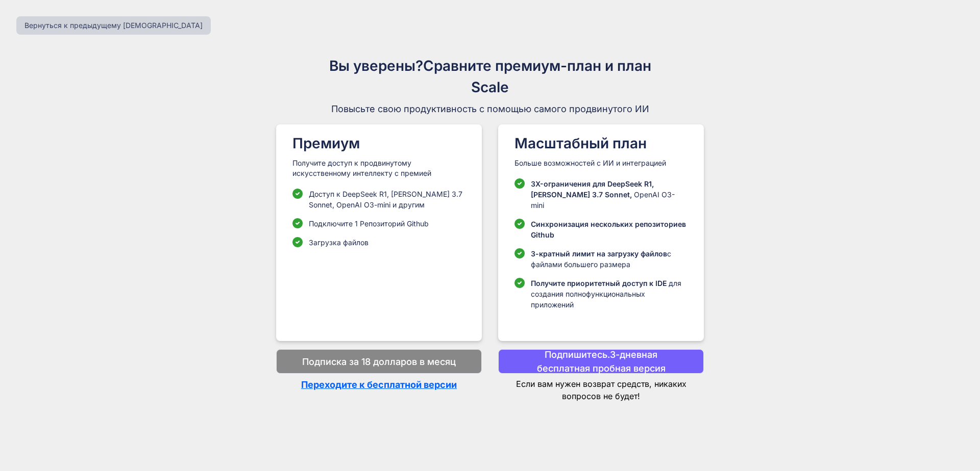 This screenshot has width=980, height=471. Describe the element at coordinates (606, 294) in the screenshot. I see `ya-tr-span: для создания полнофункциональных приложений` at that location.